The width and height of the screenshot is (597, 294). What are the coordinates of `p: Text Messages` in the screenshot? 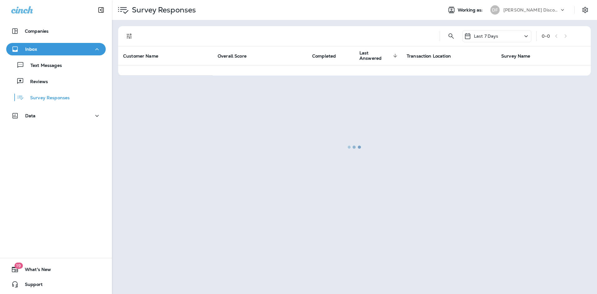 It's located at (43, 66).